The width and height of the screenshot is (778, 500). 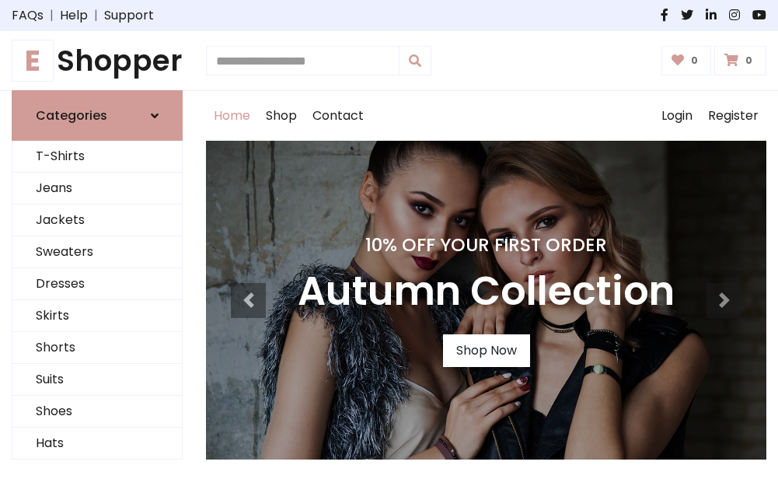 I want to click on h6: Categories, so click(x=71, y=115).